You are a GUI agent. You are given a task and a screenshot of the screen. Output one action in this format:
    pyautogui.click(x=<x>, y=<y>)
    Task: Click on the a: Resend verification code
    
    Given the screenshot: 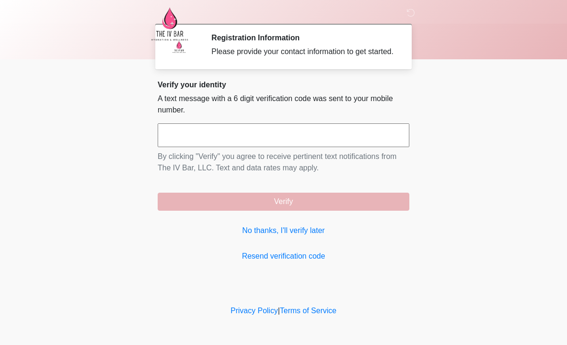 What is the action you would take?
    pyautogui.click(x=284, y=257)
    